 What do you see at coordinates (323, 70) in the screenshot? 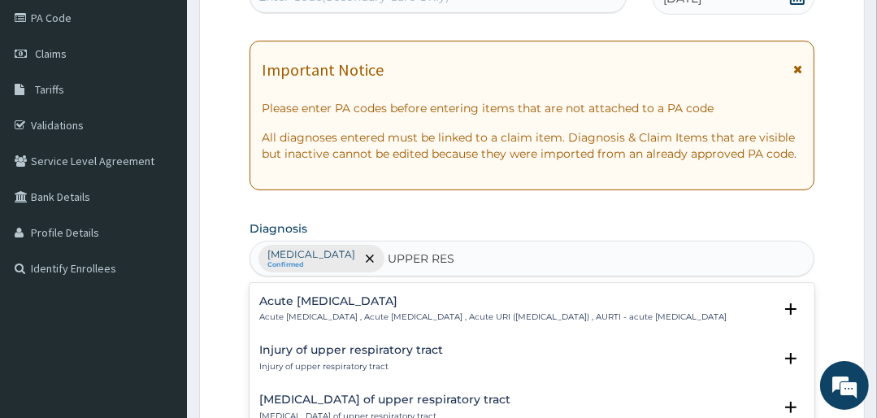
I see `h1: Important Notice` at bounding box center [323, 70].